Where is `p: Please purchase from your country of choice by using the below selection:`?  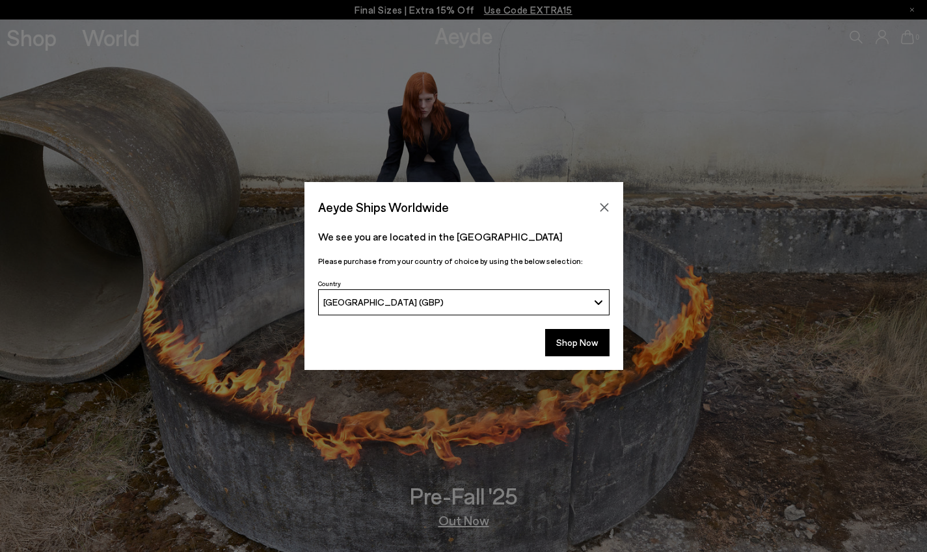 p: Please purchase from your country of choice by using the below selection: is located at coordinates (464, 261).